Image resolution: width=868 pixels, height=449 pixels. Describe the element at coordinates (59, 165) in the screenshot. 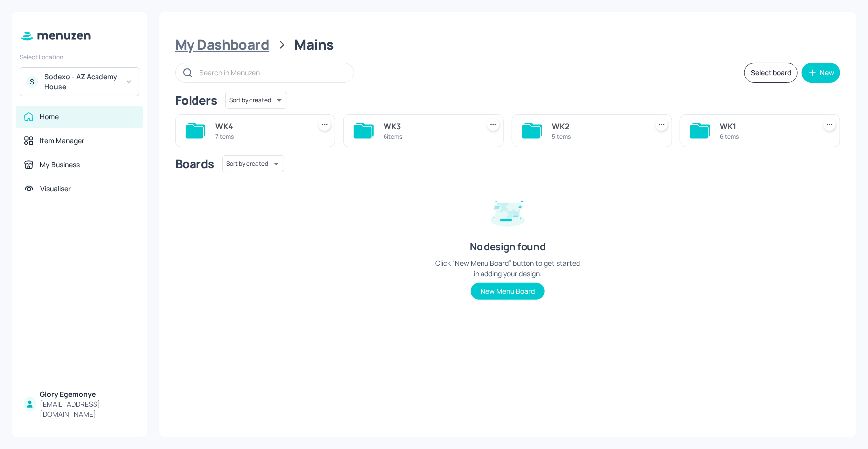

I see `div: My Business` at that location.